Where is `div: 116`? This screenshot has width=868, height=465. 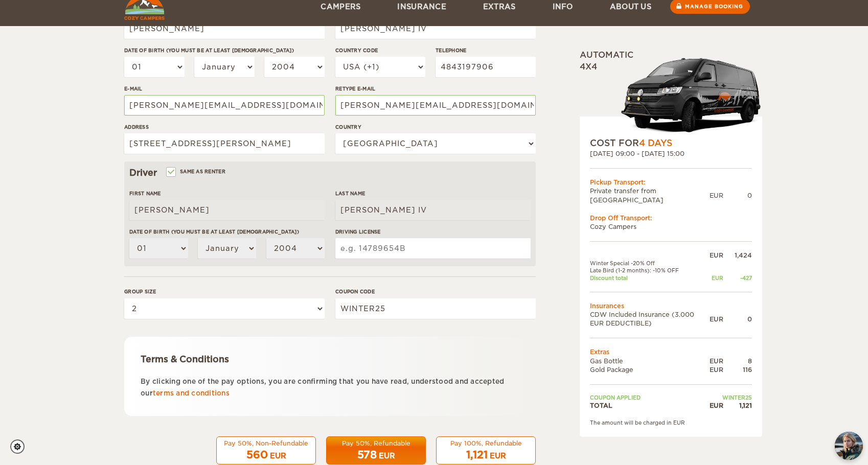
div: 116 is located at coordinates (737, 369).